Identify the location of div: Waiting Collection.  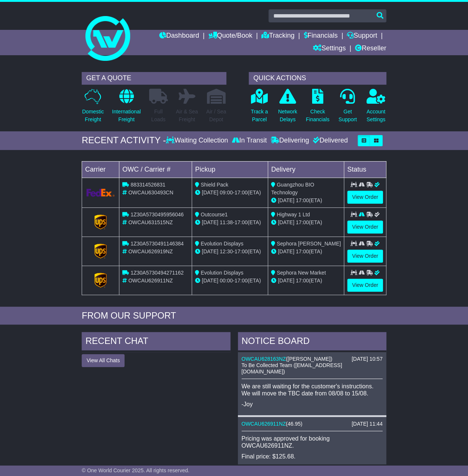
(197, 141).